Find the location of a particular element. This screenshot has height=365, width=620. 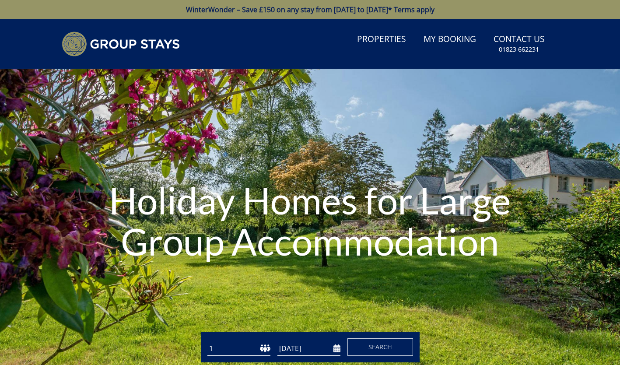

img: Group Stays is located at coordinates (121, 44).